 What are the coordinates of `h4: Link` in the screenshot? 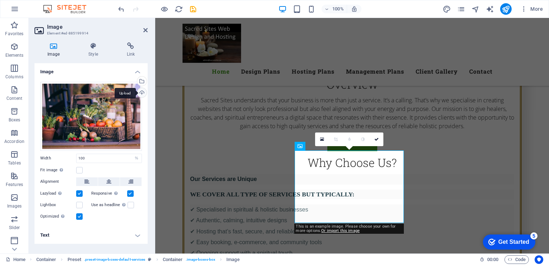 It's located at (131, 50).